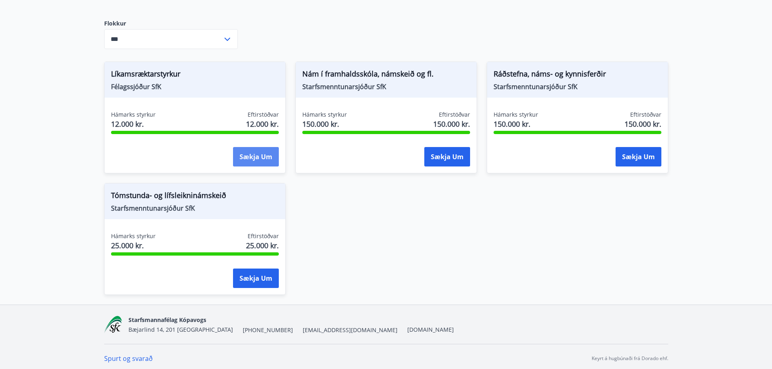 The height and width of the screenshot is (369, 772). I want to click on span: Félagssjóður SfK, so click(195, 87).